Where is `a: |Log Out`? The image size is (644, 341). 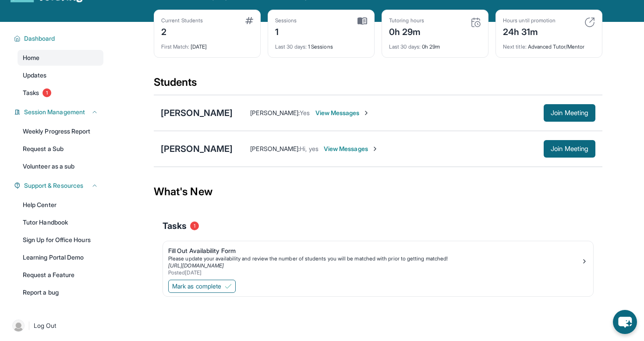
a: |Log Out is located at coordinates (56, 326).